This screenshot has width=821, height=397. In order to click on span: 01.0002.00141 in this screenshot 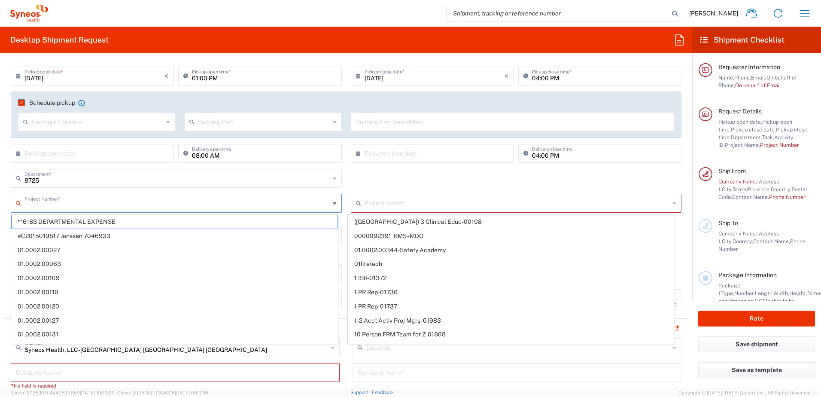, I will do `click(174, 348)`.